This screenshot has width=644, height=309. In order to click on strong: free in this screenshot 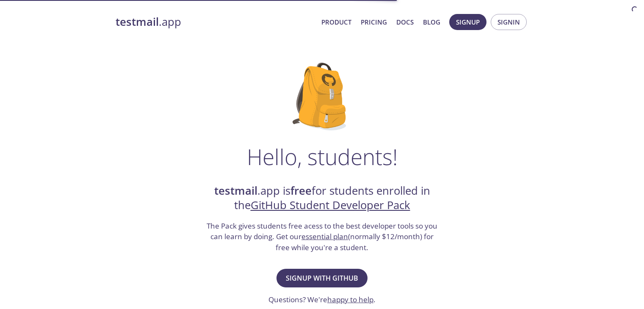, I will do `click(301, 191)`.